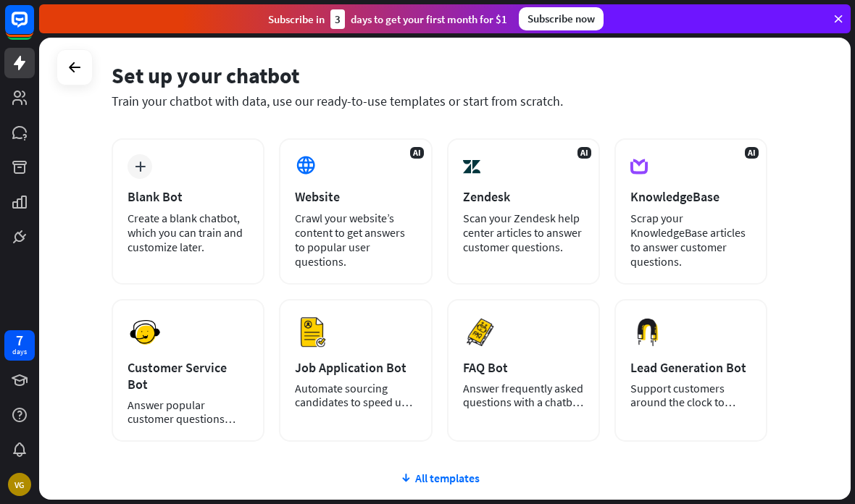 The height and width of the screenshot is (504, 855). What do you see at coordinates (355, 196) in the screenshot?
I see `div: Website` at bounding box center [355, 196].